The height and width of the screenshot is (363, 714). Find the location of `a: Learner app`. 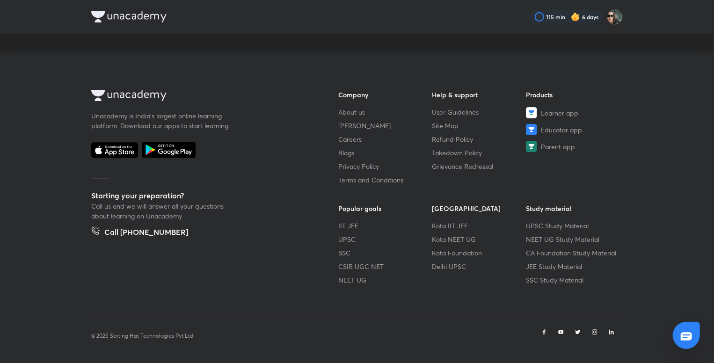

a: Learner app is located at coordinates (572, 113).